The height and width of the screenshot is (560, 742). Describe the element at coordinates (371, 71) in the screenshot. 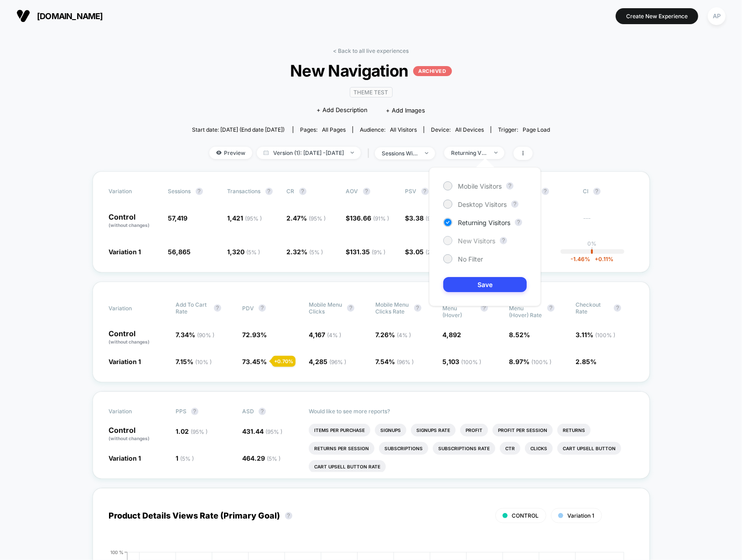

I see `span: New Navigation` at that location.